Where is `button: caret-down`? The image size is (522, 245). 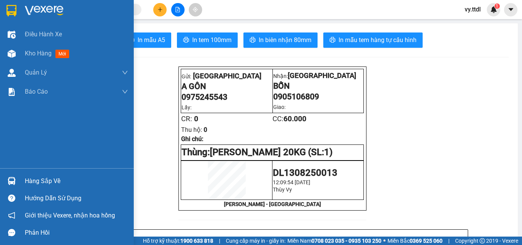 button: caret-down is located at coordinates (511, 10).